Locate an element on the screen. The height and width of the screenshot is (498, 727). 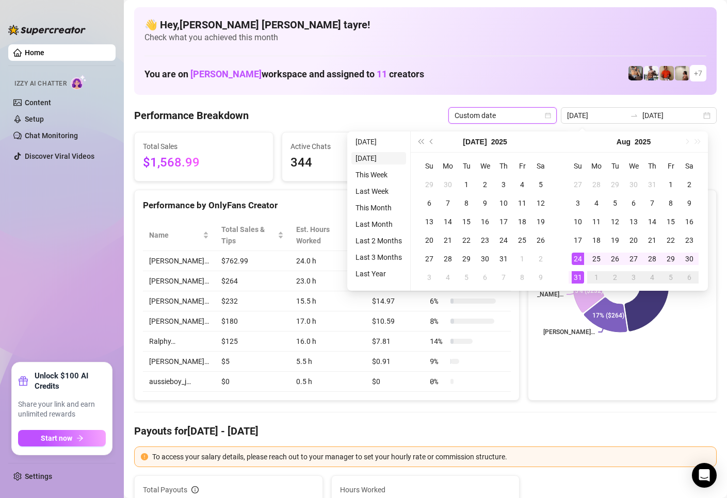
td: 2025-08-23 is located at coordinates (689, 240).